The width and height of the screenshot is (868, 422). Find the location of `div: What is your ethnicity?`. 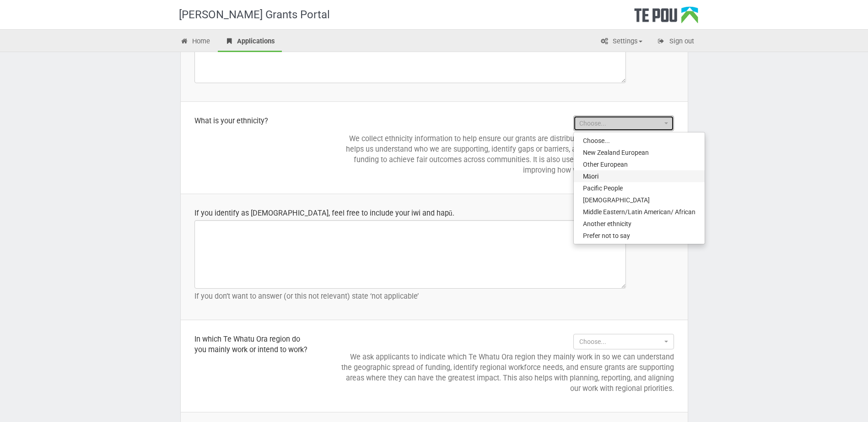

div: What is your ethnicity? is located at coordinates (253, 121).